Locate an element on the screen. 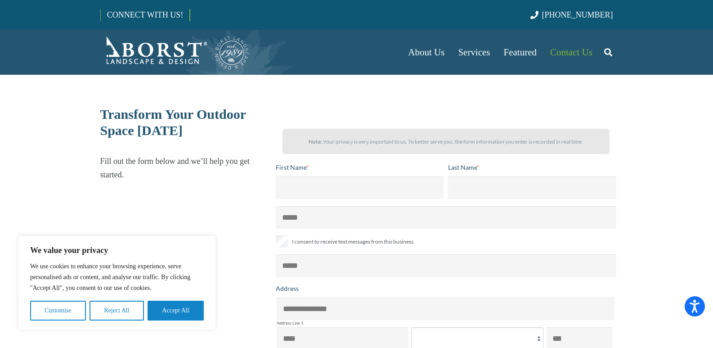 The width and height of the screenshot is (713, 348). input: First Name* is located at coordinates (360, 188).